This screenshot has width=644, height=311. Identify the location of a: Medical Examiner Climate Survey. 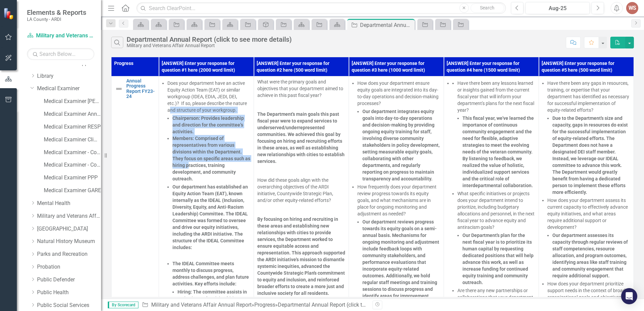
(73, 140).